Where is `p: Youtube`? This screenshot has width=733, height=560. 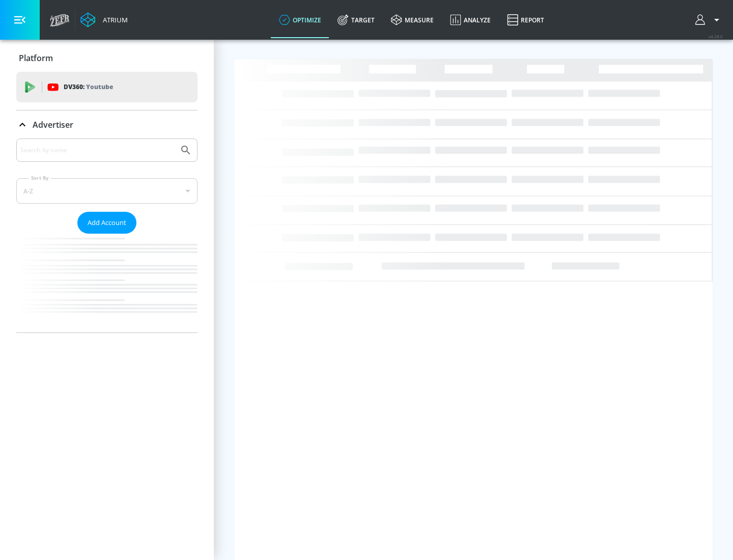 p: Youtube is located at coordinates (99, 87).